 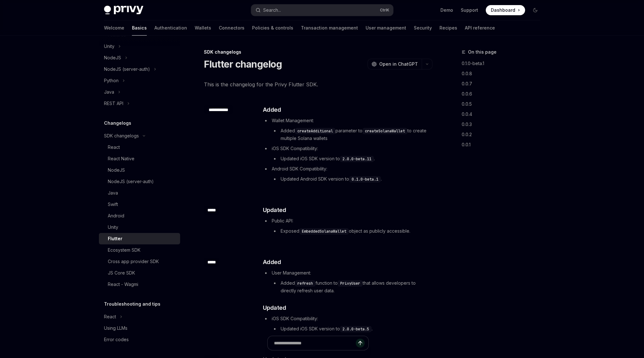 What do you see at coordinates (352, 179) in the screenshot?
I see `li: Updated Android SDK version to .` at bounding box center [352, 179].